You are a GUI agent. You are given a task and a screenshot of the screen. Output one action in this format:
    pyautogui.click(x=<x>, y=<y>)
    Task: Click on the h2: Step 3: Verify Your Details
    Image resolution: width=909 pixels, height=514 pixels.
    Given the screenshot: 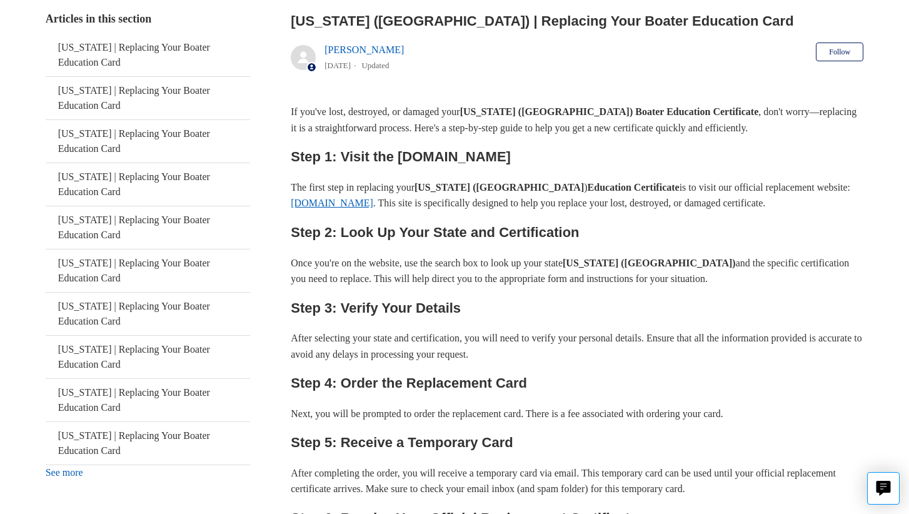 What is the action you would take?
    pyautogui.click(x=577, y=308)
    